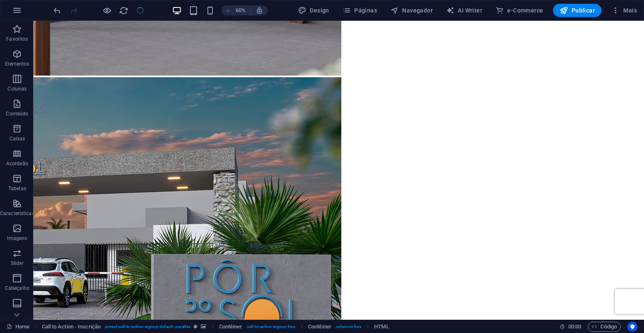 The width and height of the screenshot is (644, 333). What do you see at coordinates (260, 10) in the screenshot?
I see `i: Ao redimensionar, ajusta automaticamente o nível de zoom para caber no dispositivo escolhido.` at bounding box center [260, 10].